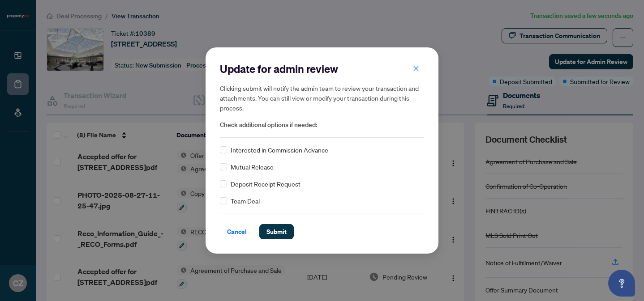 This screenshot has height=301, width=644. What do you see at coordinates (237, 232) in the screenshot?
I see `span: Cancel` at bounding box center [237, 232].